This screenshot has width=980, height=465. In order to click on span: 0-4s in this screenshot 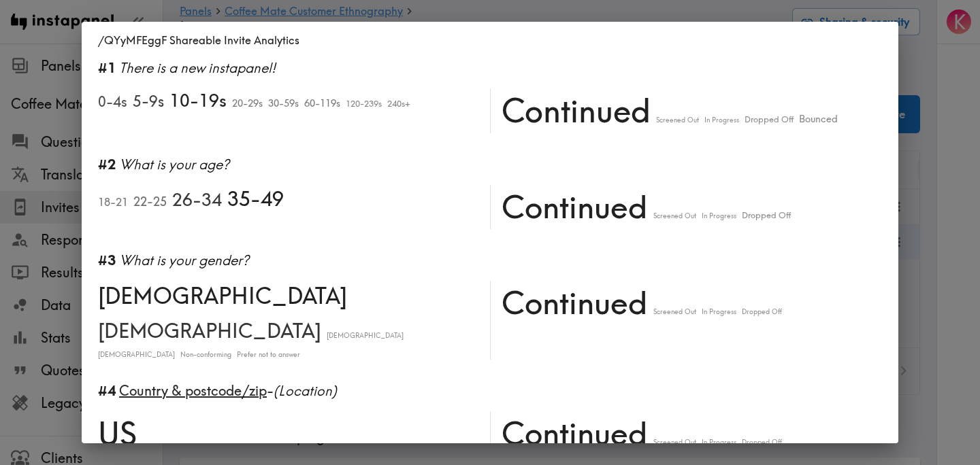, I will do `click(113, 102)`.